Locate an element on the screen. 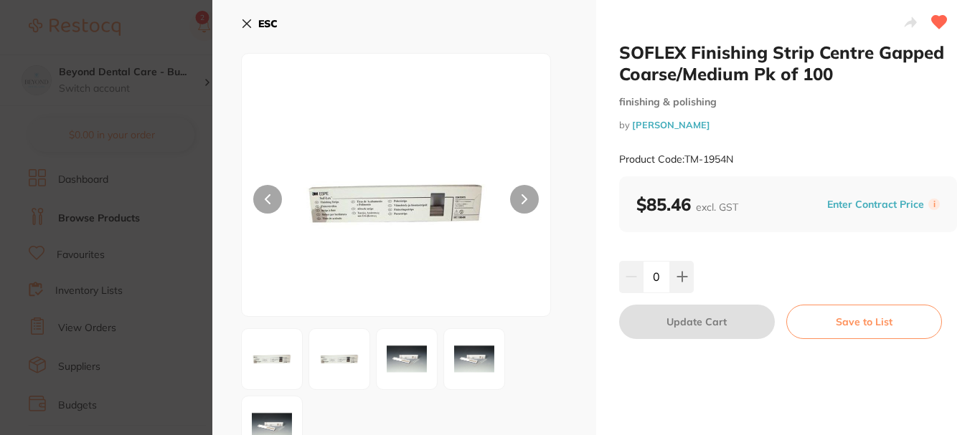 The width and height of the screenshot is (980, 435). small: finishing & polishing is located at coordinates (789, 102).